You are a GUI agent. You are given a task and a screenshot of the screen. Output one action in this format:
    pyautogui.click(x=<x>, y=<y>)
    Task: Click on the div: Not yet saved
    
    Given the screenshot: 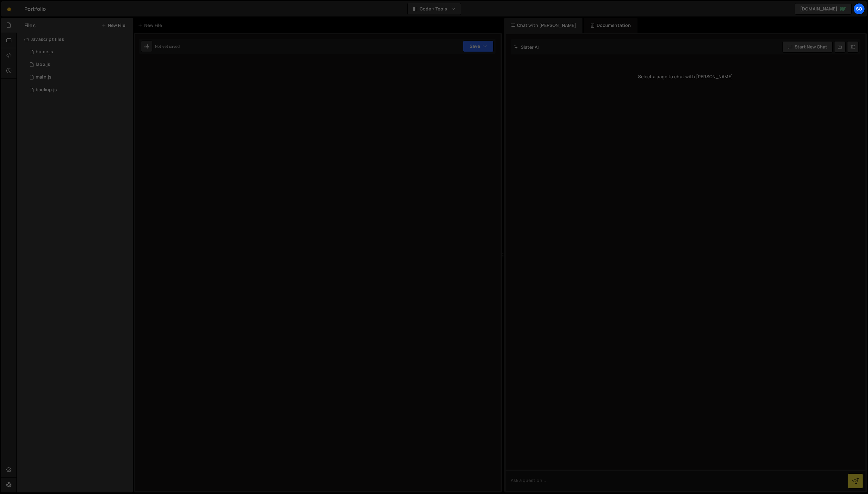 What is the action you would take?
    pyautogui.click(x=167, y=46)
    